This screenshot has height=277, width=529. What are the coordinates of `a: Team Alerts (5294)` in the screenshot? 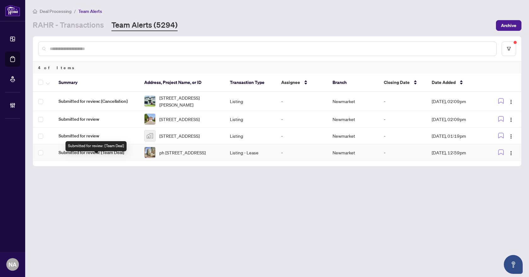 It's located at (145, 26).